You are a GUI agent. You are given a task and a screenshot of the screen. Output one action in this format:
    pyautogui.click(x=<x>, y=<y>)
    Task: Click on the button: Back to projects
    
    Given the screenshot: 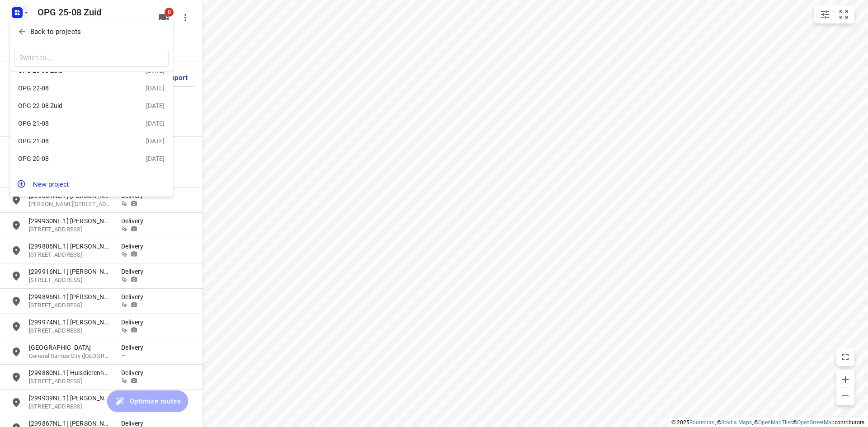 What is the action you would take?
    pyautogui.click(x=91, y=32)
    